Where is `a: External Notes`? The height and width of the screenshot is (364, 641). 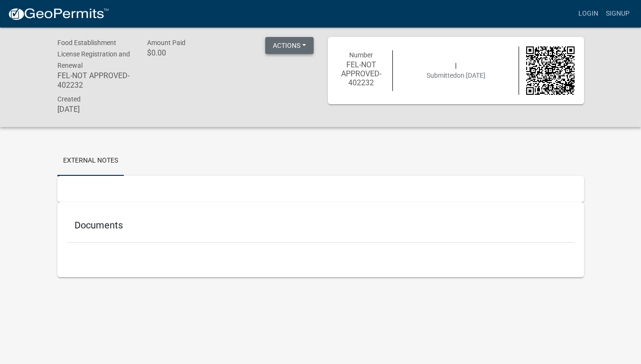
a: External Notes is located at coordinates (91, 161).